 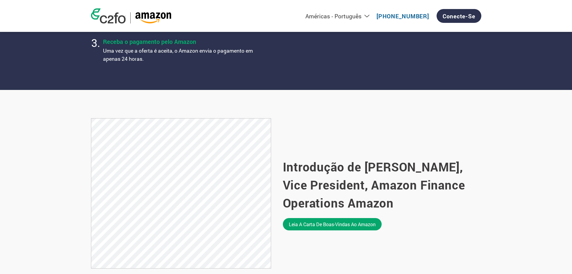 What do you see at coordinates (332, 224) in the screenshot?
I see `a: Leia a carta de boas-vindas ao Amazon` at bounding box center [332, 224].